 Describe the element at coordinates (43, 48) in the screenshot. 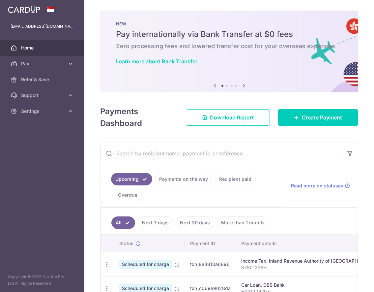

I see `span: Home` at that location.